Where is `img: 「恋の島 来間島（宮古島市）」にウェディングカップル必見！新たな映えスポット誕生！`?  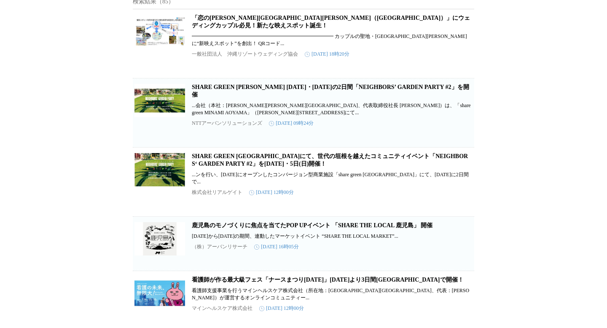 img: 「恋の島 来間島（宮古島市）」にウェディングカップル必見！新たな映えスポット誕生！ is located at coordinates (160, 31).